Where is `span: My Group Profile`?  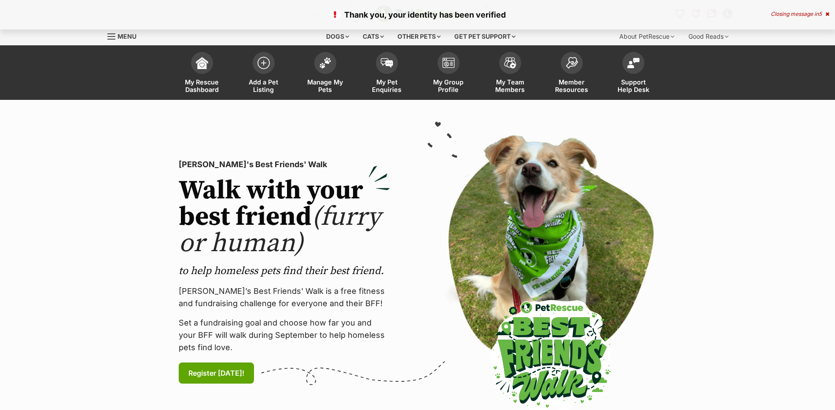
span: My Group Profile is located at coordinates (448, 86).